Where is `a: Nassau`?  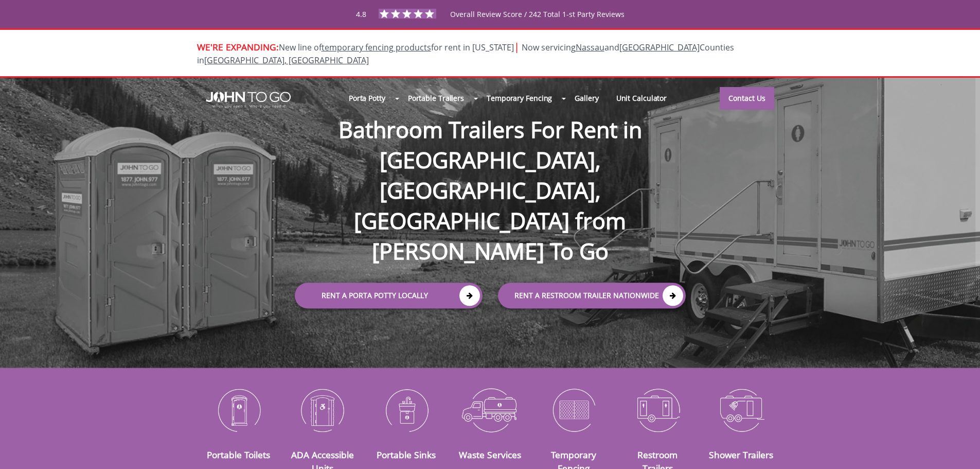
a: Nassau is located at coordinates (590, 48).